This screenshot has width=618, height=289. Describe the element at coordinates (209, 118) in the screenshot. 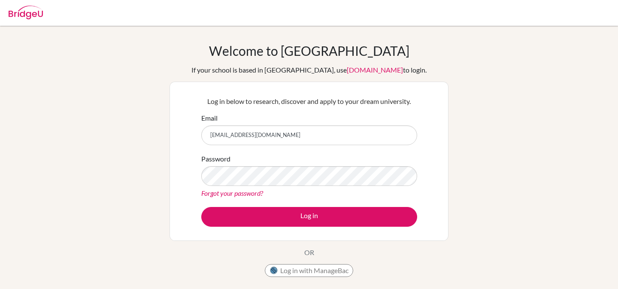

I see `label: Email` at that location.